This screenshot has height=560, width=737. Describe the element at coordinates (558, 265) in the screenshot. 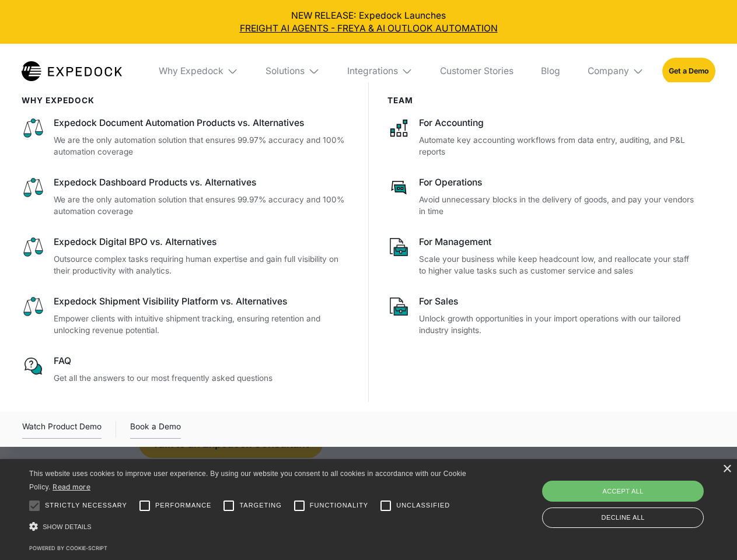

I see `p: Scale your business while keep headcount low, and reallocate your staff to higher value tasks suc...` at that location.